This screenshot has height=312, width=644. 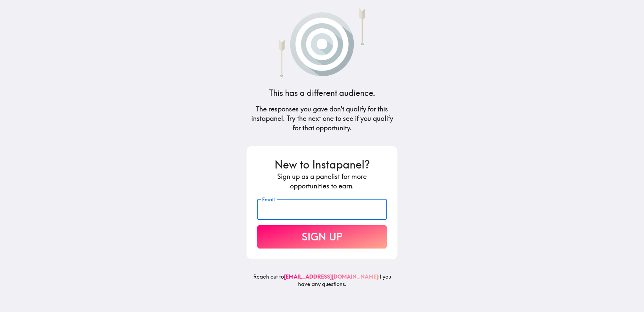 I want to click on h5: Sign up as a panelist for more opportunities to earn., so click(x=322, y=181).